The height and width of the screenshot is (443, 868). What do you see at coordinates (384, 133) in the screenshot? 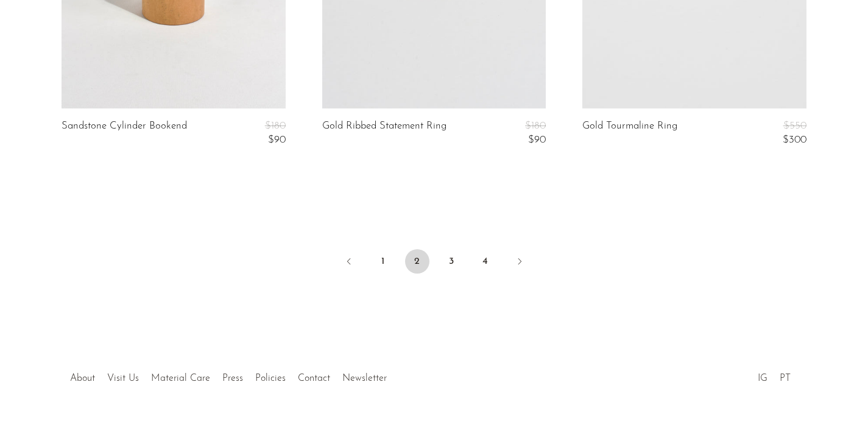
I see `a: Gold Ribbed Statement Ring` at bounding box center [384, 133].